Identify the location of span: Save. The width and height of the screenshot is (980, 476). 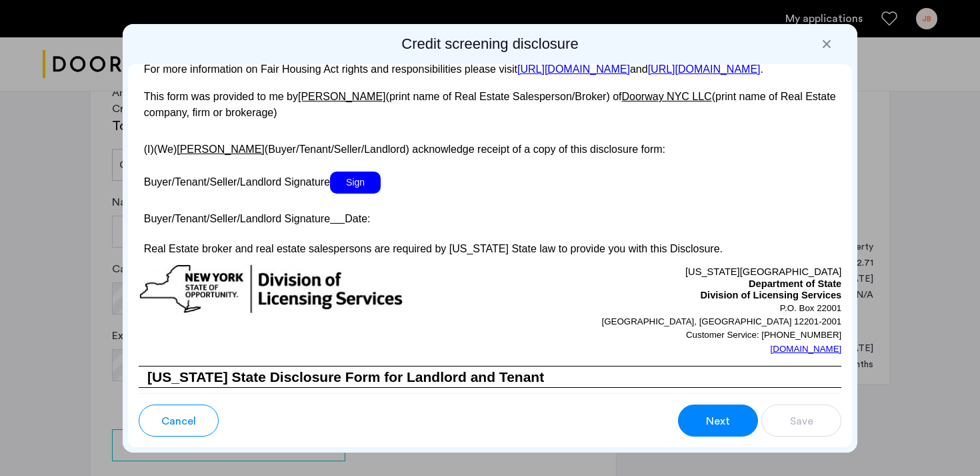
(801, 421).